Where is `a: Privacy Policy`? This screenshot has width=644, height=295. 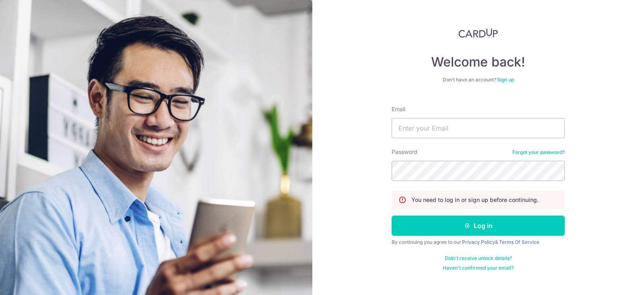 a: Privacy Policy is located at coordinates (479, 242).